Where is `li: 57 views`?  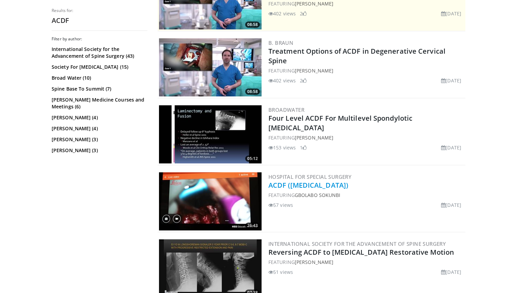
li: 57 views is located at coordinates (281, 205).